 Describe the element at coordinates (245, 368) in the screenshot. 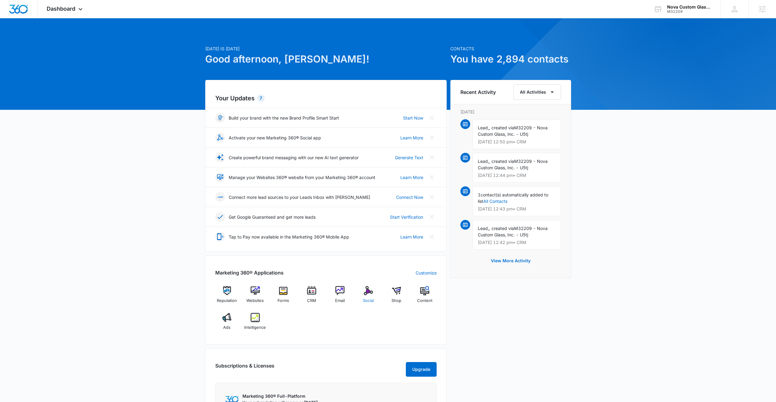

I see `h2: Subscriptions & Licenses` at that location.